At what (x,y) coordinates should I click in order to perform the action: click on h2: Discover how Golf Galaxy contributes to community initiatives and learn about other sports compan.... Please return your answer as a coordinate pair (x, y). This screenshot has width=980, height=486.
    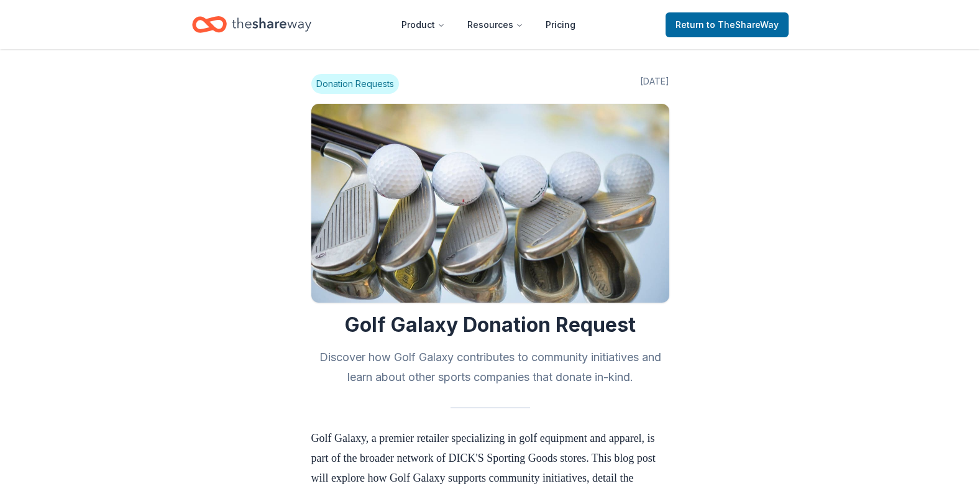
    Looking at the image, I should click on (490, 367).